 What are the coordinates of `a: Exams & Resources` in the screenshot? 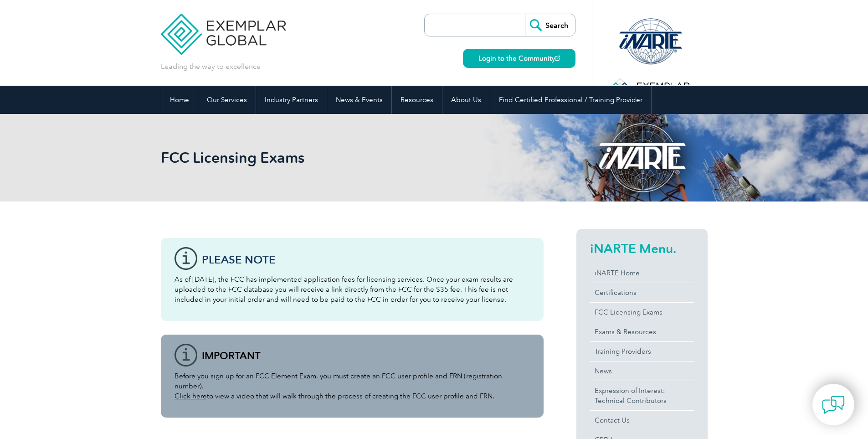 It's located at (642, 332).